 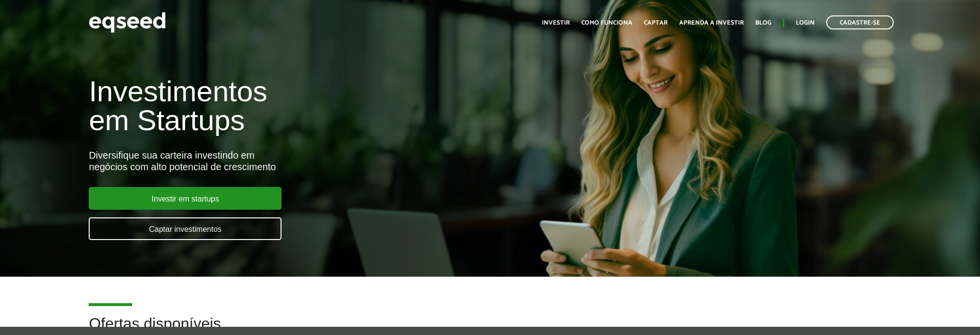 I want to click on a: Investir, so click(x=556, y=23).